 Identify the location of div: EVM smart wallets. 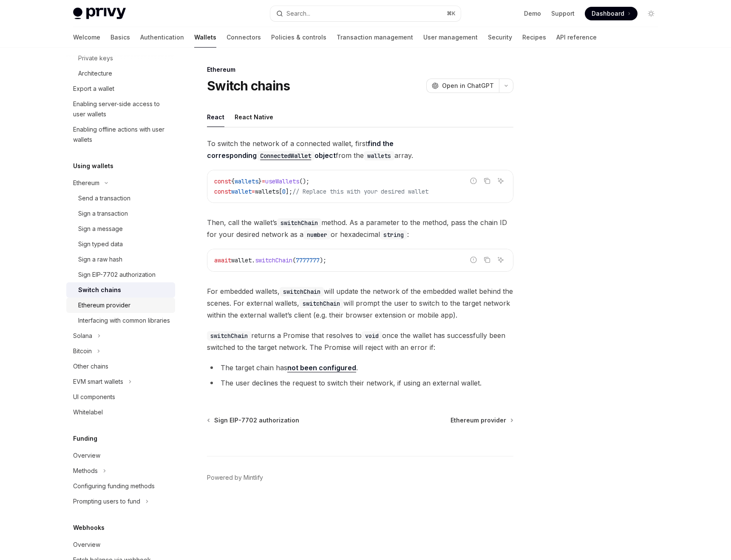
(98, 382).